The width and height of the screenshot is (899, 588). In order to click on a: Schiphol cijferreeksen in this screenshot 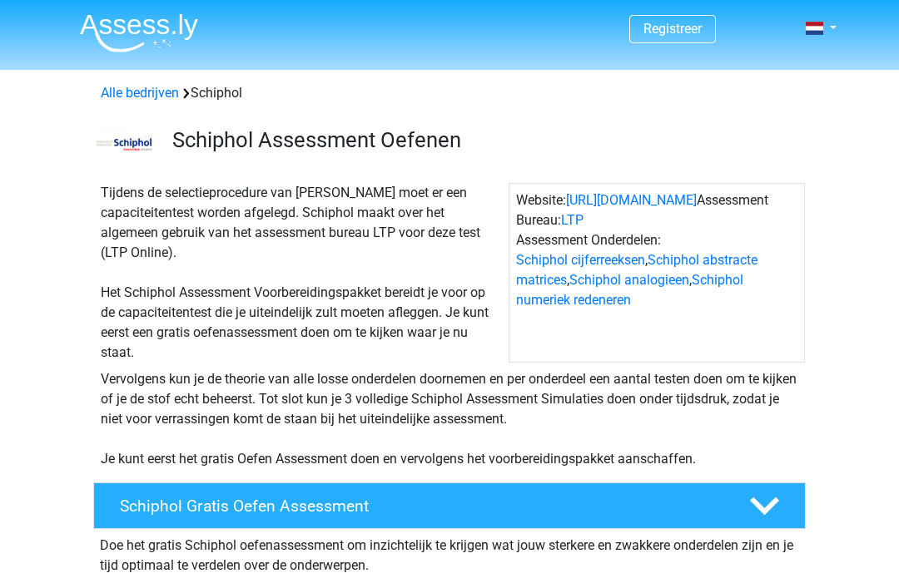, I will do `click(580, 259)`.